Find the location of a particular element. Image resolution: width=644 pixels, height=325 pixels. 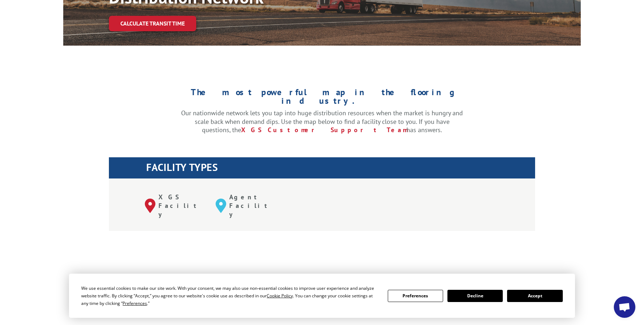

a: XGS Customer Support Team is located at coordinates (324, 130).